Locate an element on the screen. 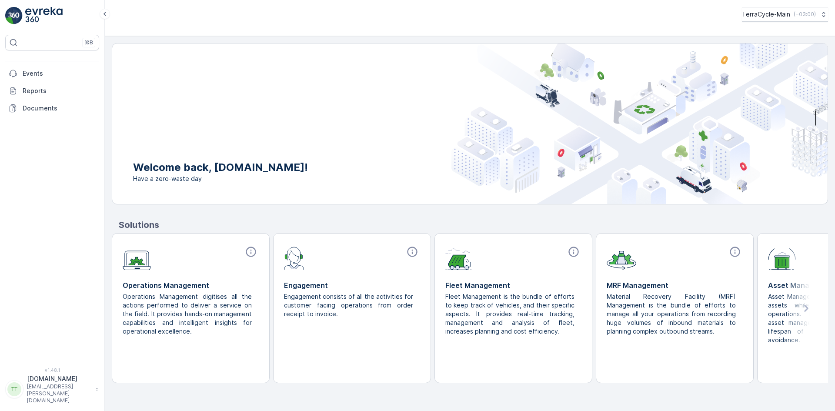 The width and height of the screenshot is (835, 411). span: Have a zero-waste day is located at coordinates (220, 179).